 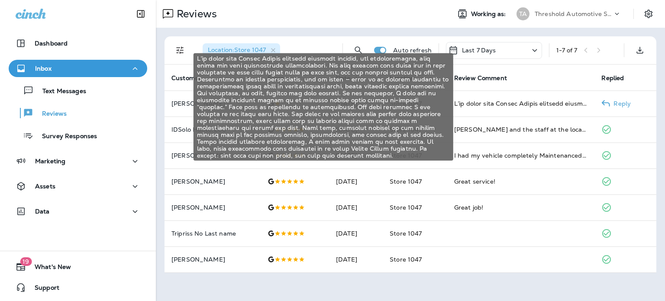 What do you see at coordinates (640, 50) in the screenshot?
I see `button: Export as CSV` at bounding box center [640, 50].